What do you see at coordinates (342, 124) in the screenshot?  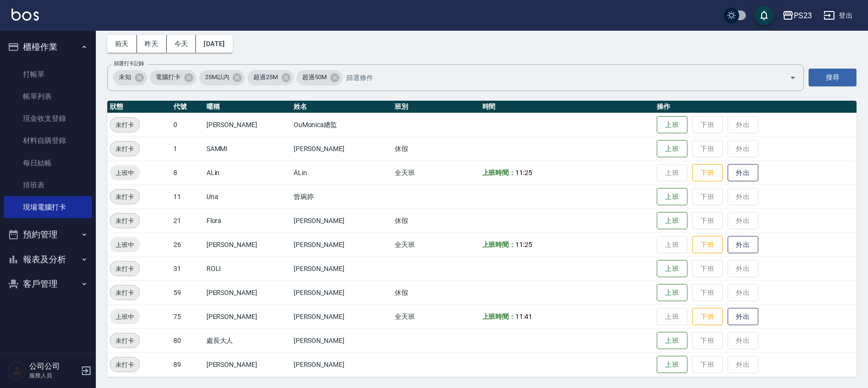 I see `td: OuMonica總監` at bounding box center [342, 124].